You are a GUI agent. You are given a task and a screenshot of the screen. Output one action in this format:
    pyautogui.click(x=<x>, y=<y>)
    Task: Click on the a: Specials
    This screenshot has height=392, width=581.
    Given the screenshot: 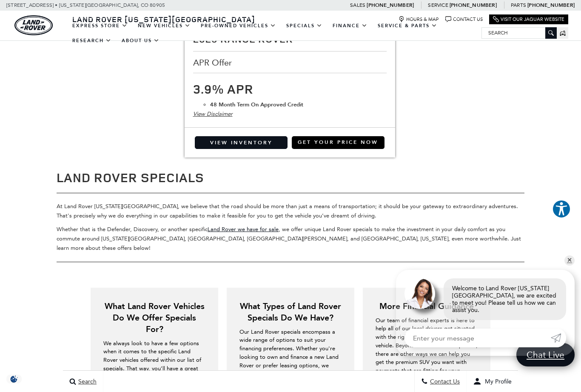 What is the action you would take?
    pyautogui.click(x=304, y=26)
    